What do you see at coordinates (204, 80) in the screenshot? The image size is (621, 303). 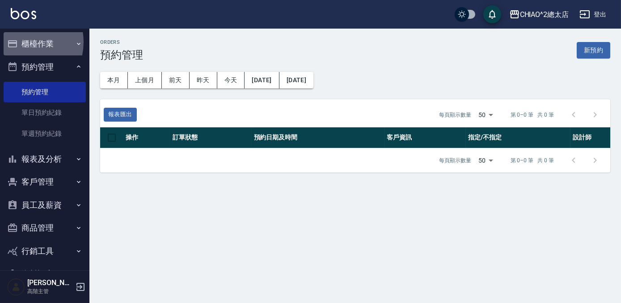 I see `button: 昨天` at bounding box center [204, 80].